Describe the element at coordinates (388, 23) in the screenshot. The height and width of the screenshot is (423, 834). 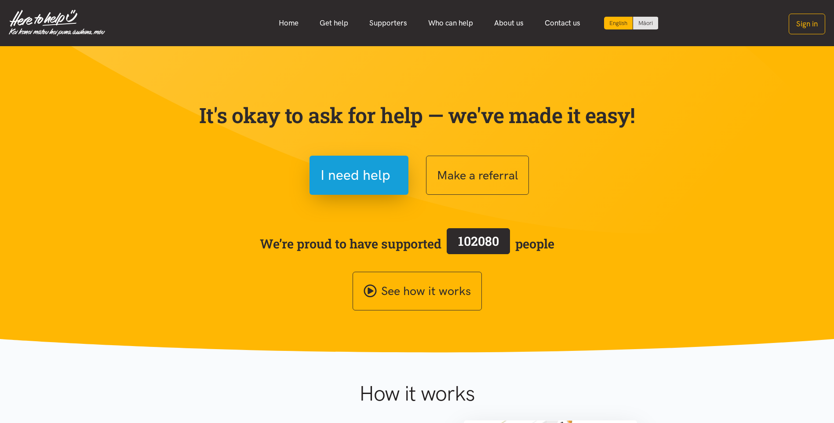
I see `a: Supporters` at that location.